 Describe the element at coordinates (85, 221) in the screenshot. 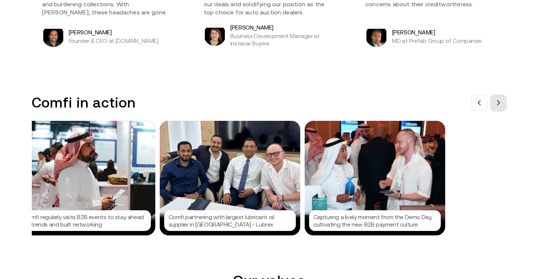

I see `p: Comfi regularly visits B2B events to stay ahead of trends and built networking` at that location.